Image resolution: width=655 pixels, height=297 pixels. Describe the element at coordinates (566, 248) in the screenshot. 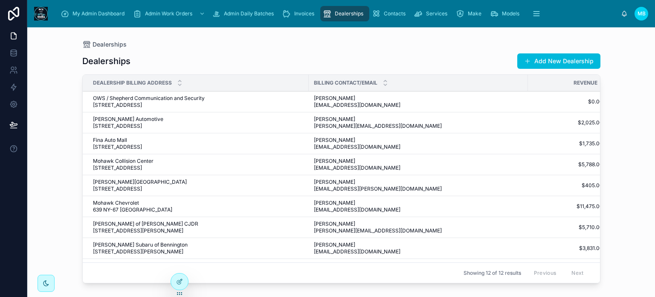

I see `a: $3,831.00` at that location.